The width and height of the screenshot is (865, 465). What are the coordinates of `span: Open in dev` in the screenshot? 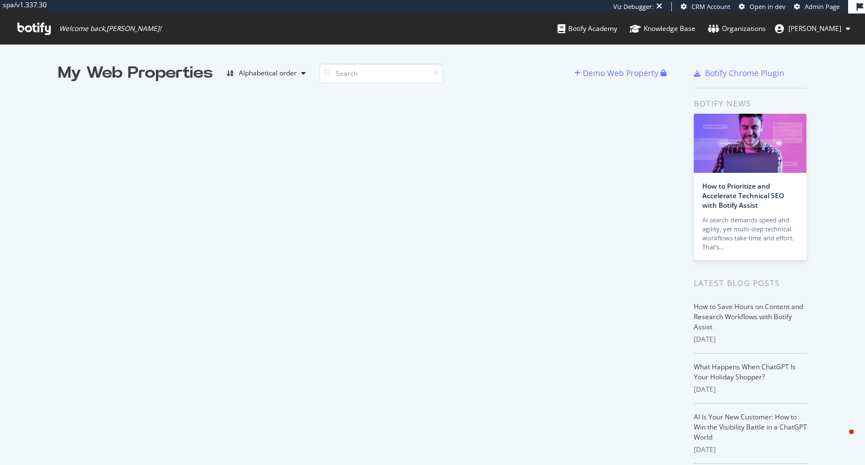 It's located at (767, 6).